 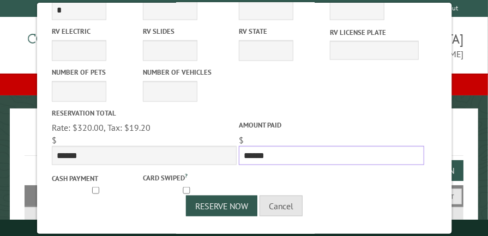 What do you see at coordinates (373, 32) in the screenshot?
I see `label: RV License Plate` at bounding box center [373, 32].